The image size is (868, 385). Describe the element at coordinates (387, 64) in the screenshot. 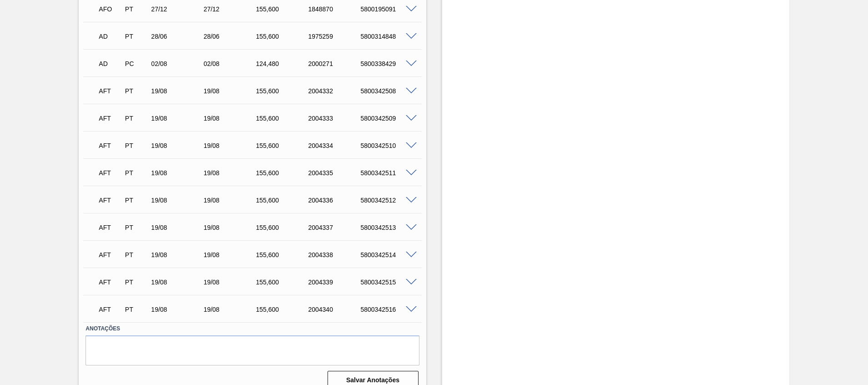

I see `div: 5800338429` at that location.